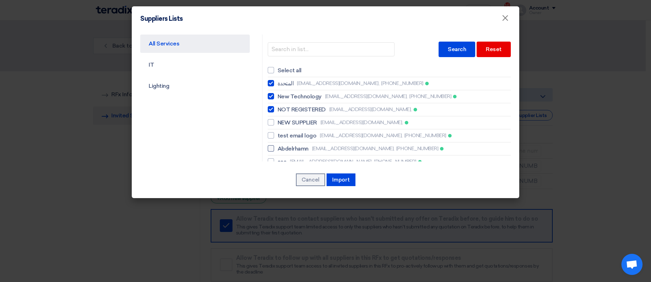 The height and width of the screenshot is (282, 651). Describe the element at coordinates (293, 149) in the screenshot. I see `span: Abdelrhamn` at that location.